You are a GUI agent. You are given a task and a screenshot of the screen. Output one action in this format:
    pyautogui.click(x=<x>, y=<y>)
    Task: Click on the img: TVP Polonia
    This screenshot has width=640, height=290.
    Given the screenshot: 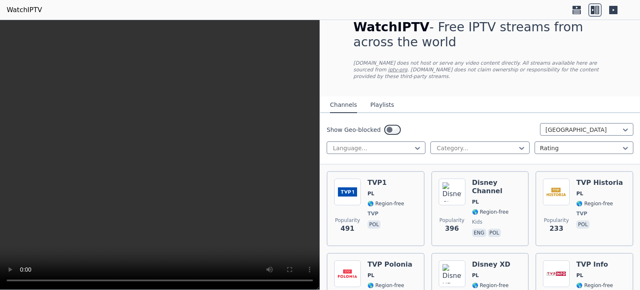 What is the action you would take?
    pyautogui.click(x=348, y=274)
    